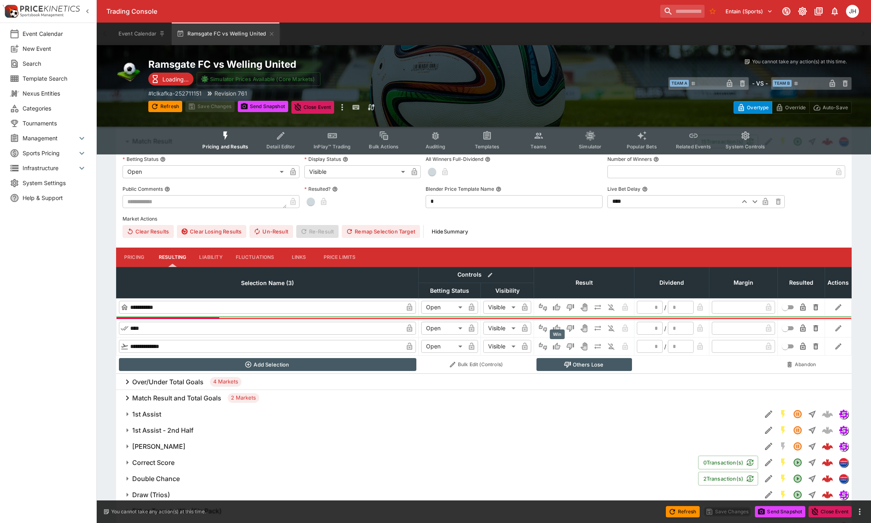 The height and width of the screenshot is (523, 871). I want to click on button: Jordan Hughes, so click(852, 11).